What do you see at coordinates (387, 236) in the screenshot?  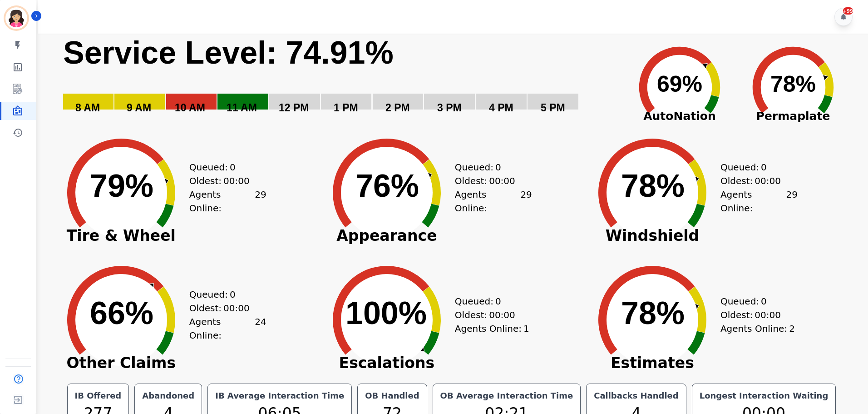 I see `span: Appearance` at bounding box center [387, 236].